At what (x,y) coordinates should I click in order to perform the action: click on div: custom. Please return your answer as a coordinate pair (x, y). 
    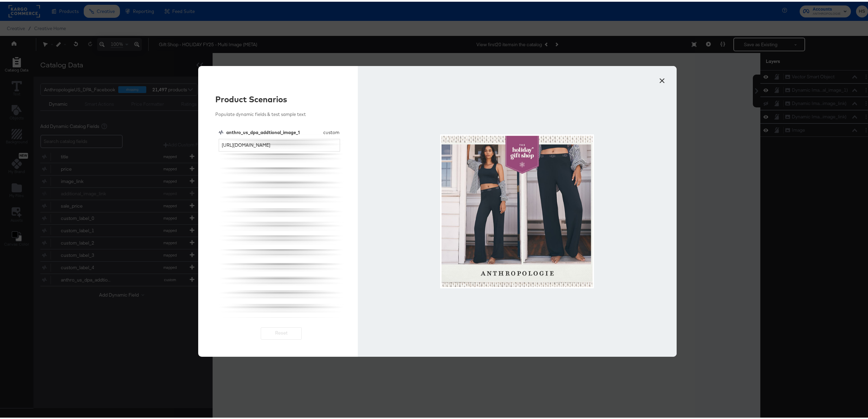
    Looking at the image, I should click on (331, 130).